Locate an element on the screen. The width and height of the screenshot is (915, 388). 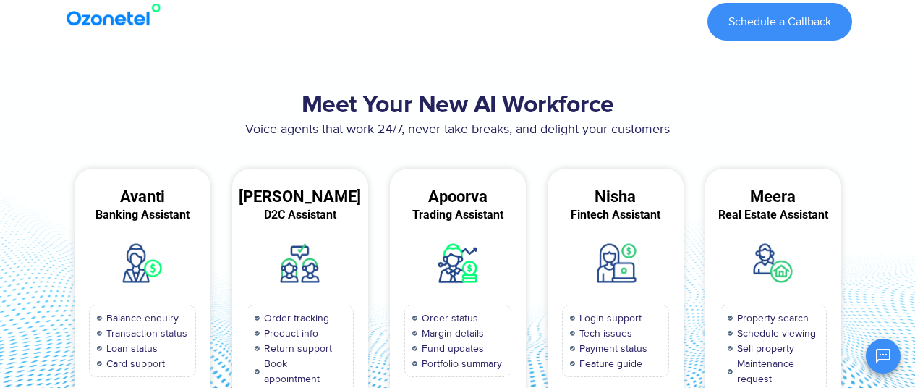
div: Trading Assistant is located at coordinates (458, 215).